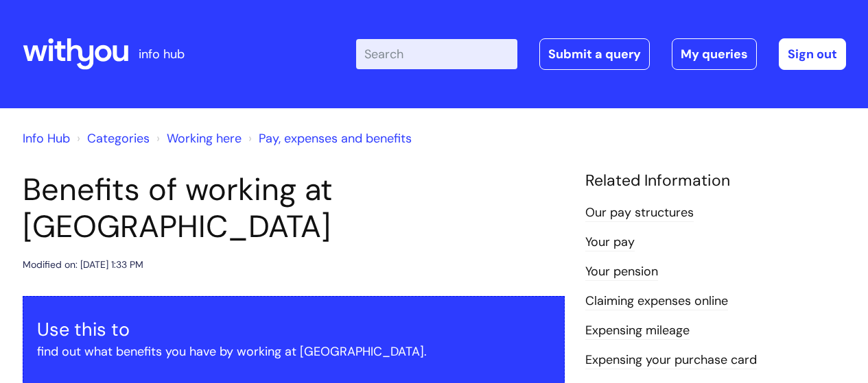  Describe the element at coordinates (715, 181) in the screenshot. I see `h4: Related Information` at that location.